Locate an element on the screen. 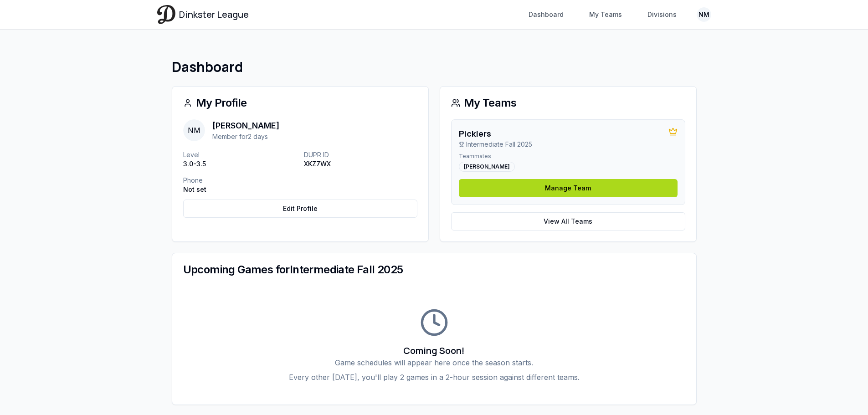  p: 3.0-3.5 is located at coordinates (240, 164).